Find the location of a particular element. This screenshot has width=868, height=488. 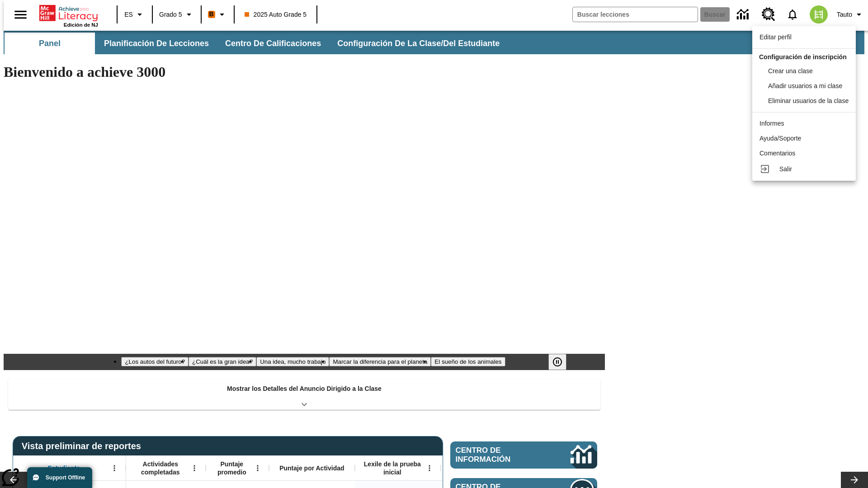

span: Informes is located at coordinates (771, 123).